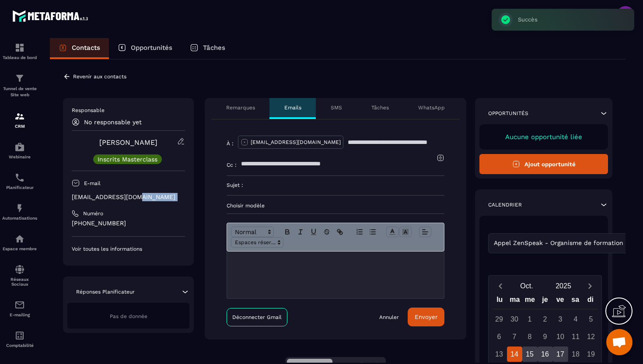 The height and width of the screenshot is (364, 643). Describe the element at coordinates (20, 305) in the screenshot. I see `img: email` at that location.